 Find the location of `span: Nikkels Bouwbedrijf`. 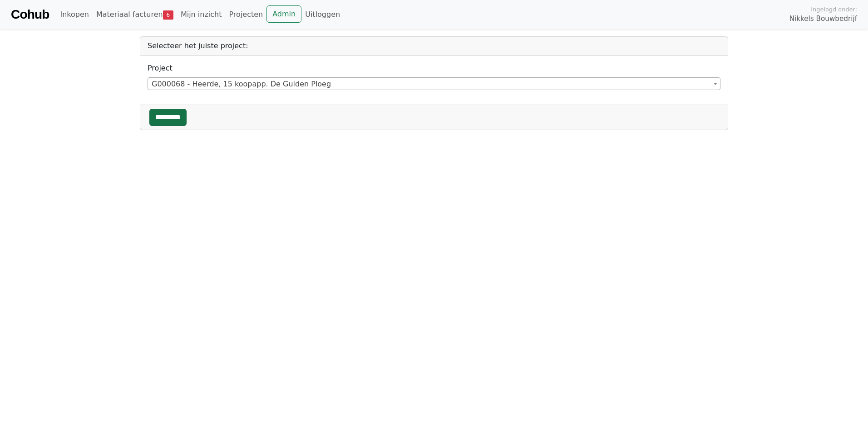

span: Nikkels Bouwbedrijf is located at coordinates (823, 19).